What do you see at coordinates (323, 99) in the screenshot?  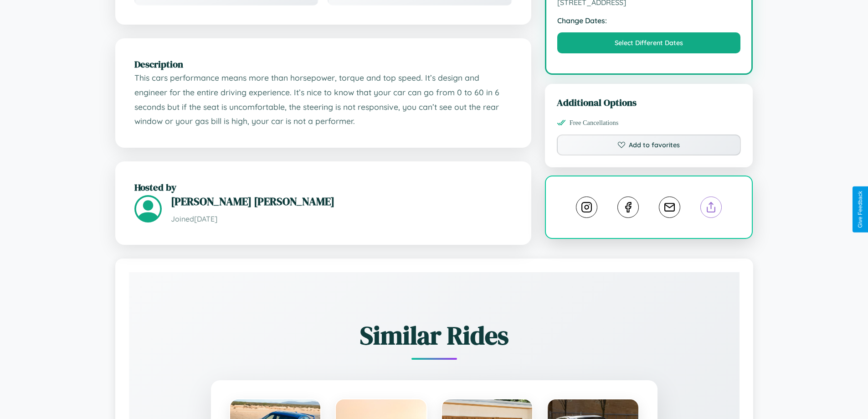 I see `p: This cars performance means more than horsepower, torque and top speed. It’s design and engineer ...` at bounding box center [323, 99].